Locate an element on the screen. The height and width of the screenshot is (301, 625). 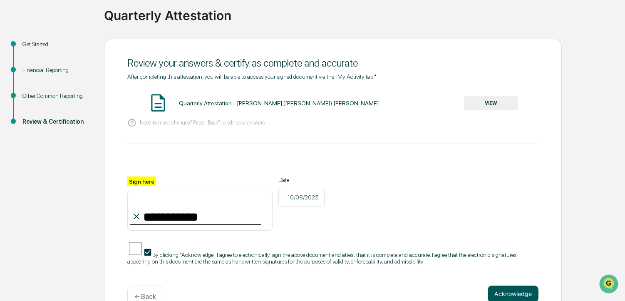
div: Financial Reporting is located at coordinates (57, 70).